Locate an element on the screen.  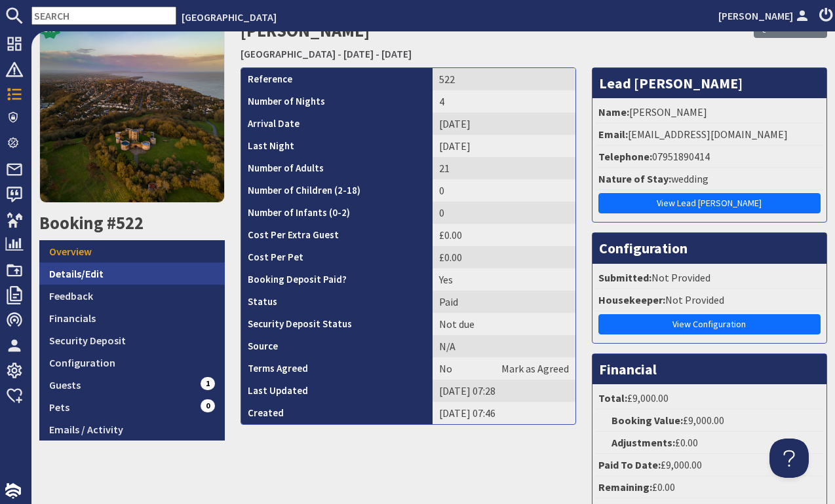
strong: Submitted: is located at coordinates (624, 278).